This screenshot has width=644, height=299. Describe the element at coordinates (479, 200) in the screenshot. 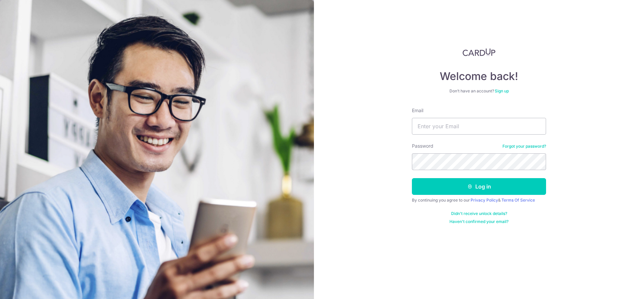

I see `div: By continuing you agree to our &` at that location.